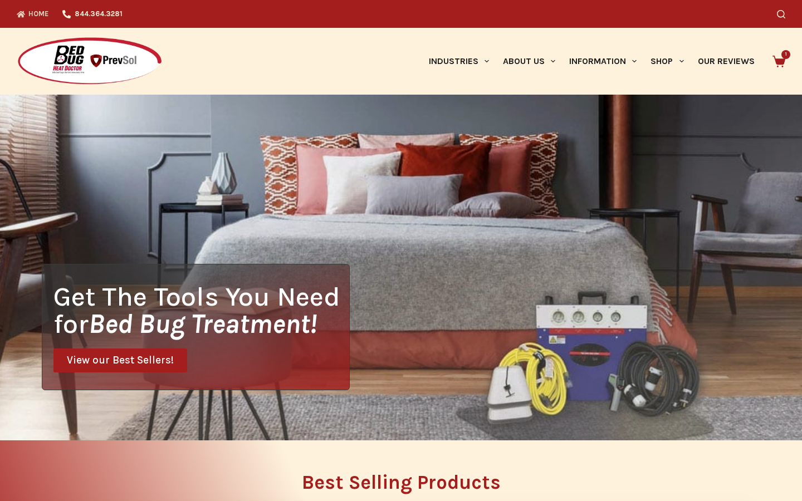 This screenshot has height=501, width=802. What do you see at coordinates (201, 310) in the screenshot?
I see `h1: Get The Tools You Need for` at bounding box center [201, 310].